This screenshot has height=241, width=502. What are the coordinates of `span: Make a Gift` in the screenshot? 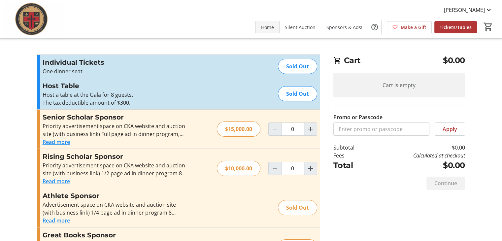 It's located at (413, 27).